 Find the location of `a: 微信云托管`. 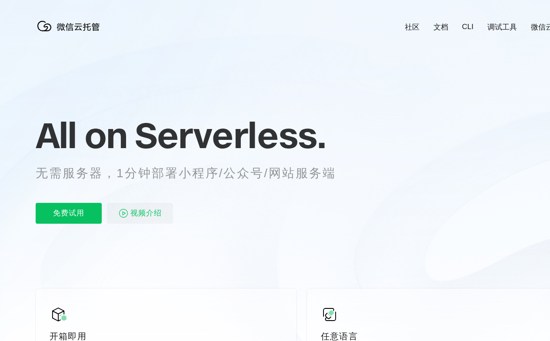

a: 微信云托管 is located at coordinates (70, 32).